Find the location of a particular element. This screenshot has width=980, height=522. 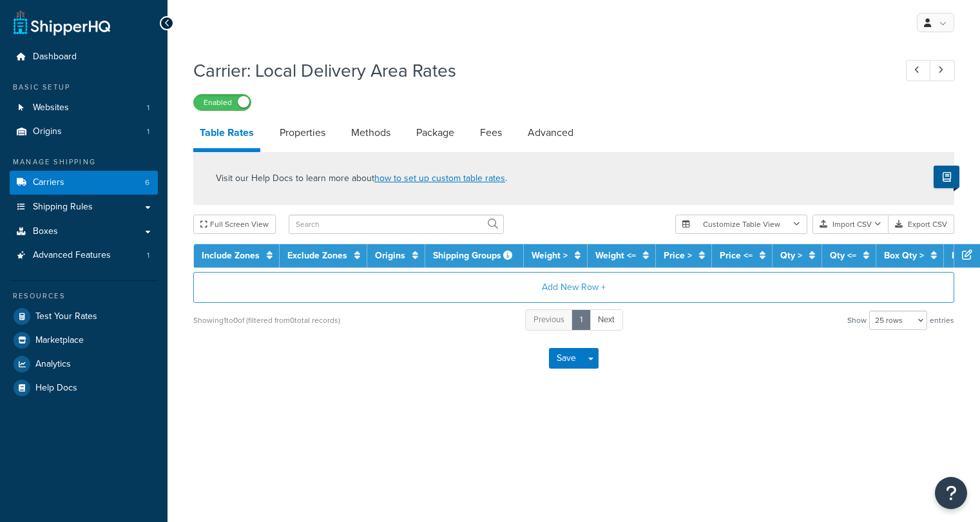

div: Showing 1 to 0 of (filtered from 0 total records) is located at coordinates (267, 321).